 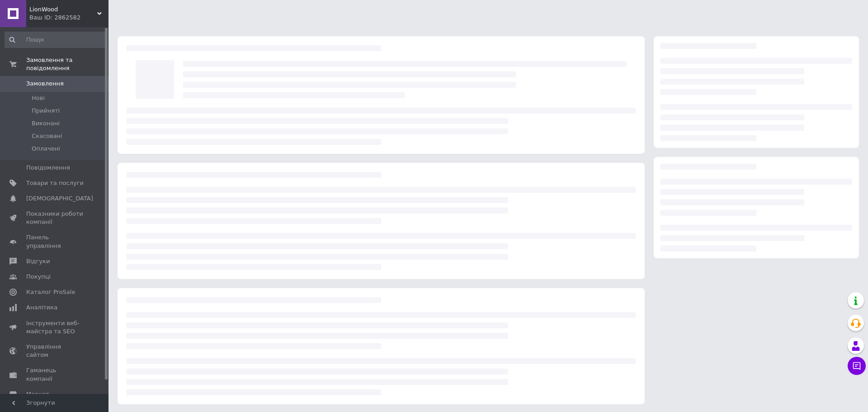 I want to click on span: Каталог ProSale, so click(x=50, y=292).